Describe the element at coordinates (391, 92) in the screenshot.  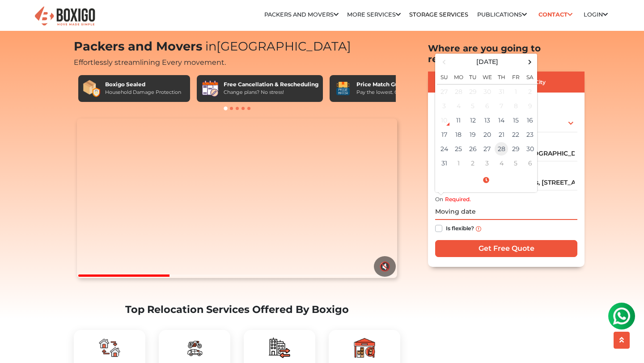
I see `div: Pay the lowest. Guaranteed!` at that location.